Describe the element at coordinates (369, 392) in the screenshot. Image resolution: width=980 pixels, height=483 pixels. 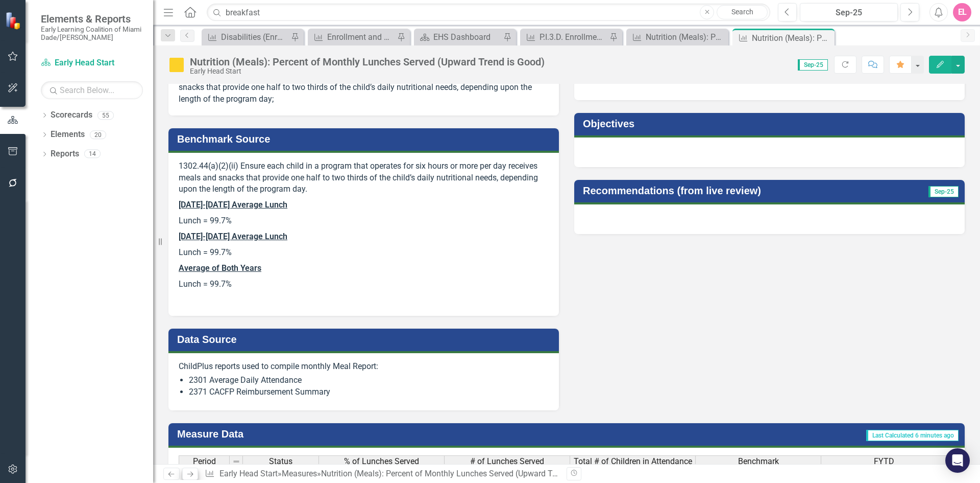
I see `li: 2371 CACFP Reimbursement Summary` at that location.